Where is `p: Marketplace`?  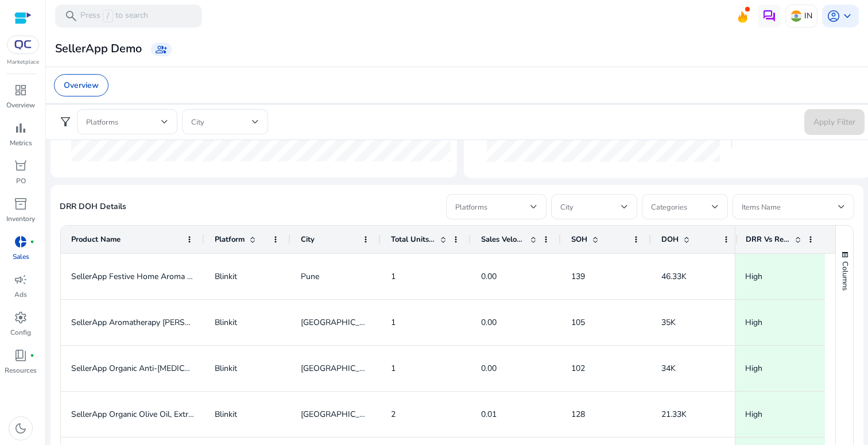
p: Marketplace is located at coordinates (23, 62).